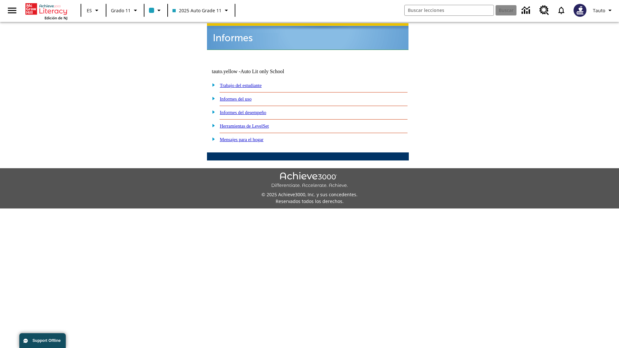  What do you see at coordinates (156, 10) in the screenshot?
I see `button: El color de la clase es azul claro. Cambiar el color de la clase.` at bounding box center [156, 10].